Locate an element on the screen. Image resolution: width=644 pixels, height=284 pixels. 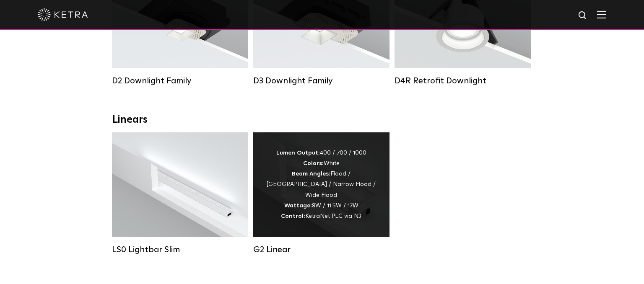
strong: Beam Angles: is located at coordinates (311, 174).